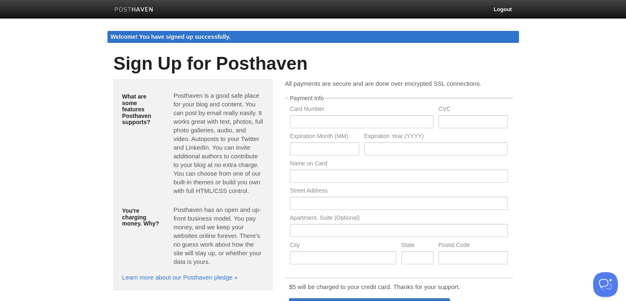  What do you see at coordinates (219, 235) in the screenshot?
I see `p: Posthaven has an open and up-front business model. You pay money, and we keep your websites onlin...` at bounding box center [219, 235].